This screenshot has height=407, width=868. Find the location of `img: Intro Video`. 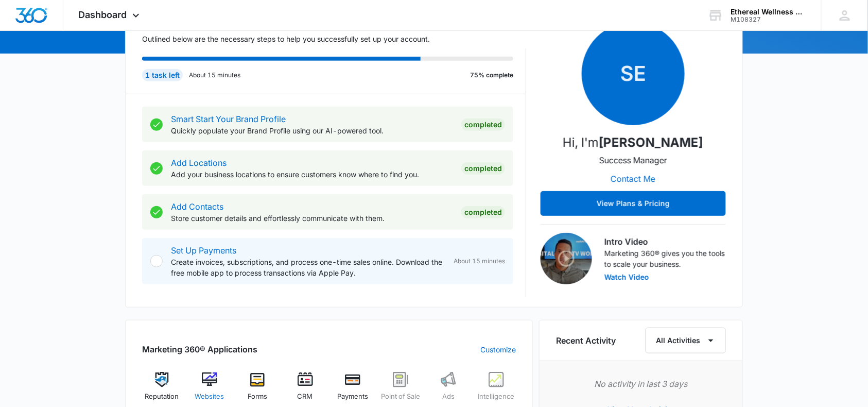

img: Intro Video is located at coordinates (566, 259).